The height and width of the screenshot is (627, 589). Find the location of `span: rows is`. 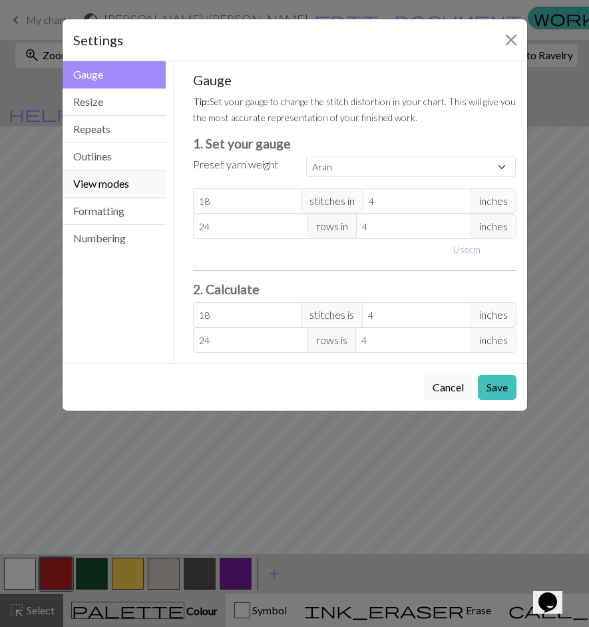

span: rows is is located at coordinates (332, 340).